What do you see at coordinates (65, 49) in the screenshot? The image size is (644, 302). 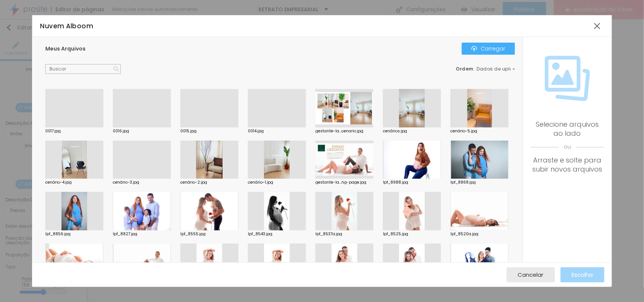 I see `font: Meus Arquivos` at bounding box center [65, 49].